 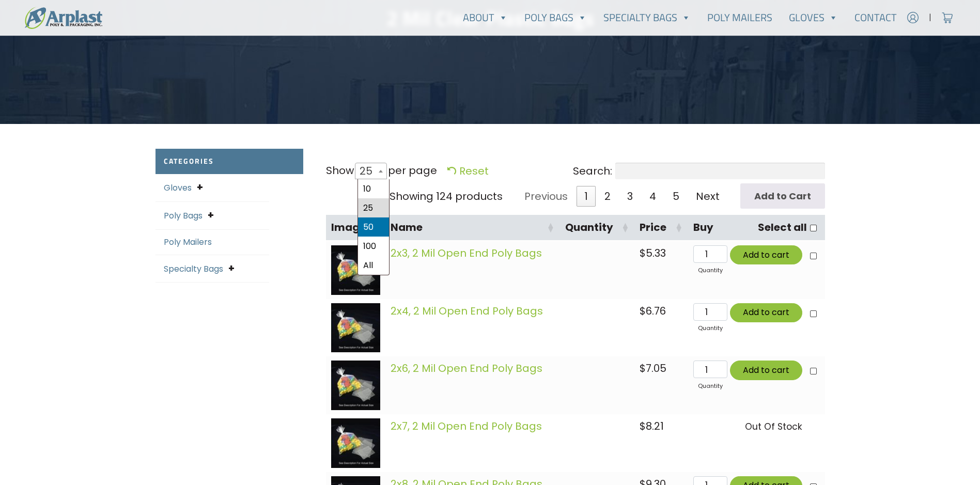 What do you see at coordinates (546, 196) in the screenshot?
I see `a: Previous` at bounding box center [546, 196].